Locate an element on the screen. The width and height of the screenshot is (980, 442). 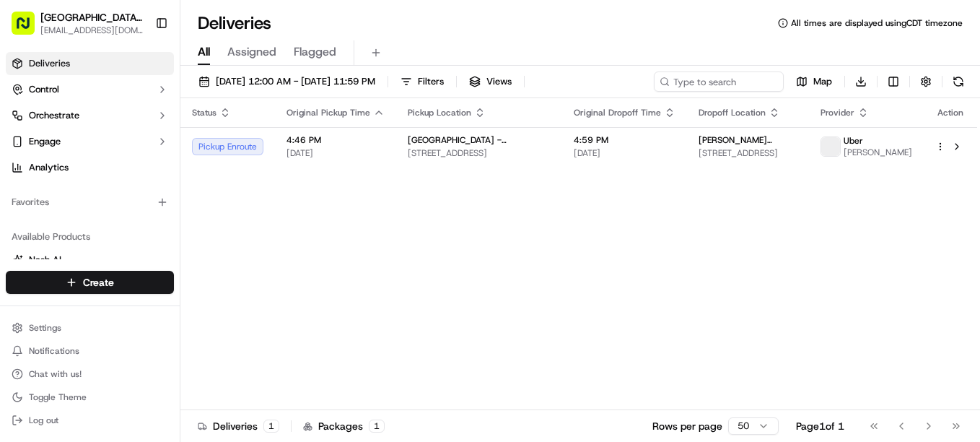
button: Nash AI is located at coordinates (90, 260).